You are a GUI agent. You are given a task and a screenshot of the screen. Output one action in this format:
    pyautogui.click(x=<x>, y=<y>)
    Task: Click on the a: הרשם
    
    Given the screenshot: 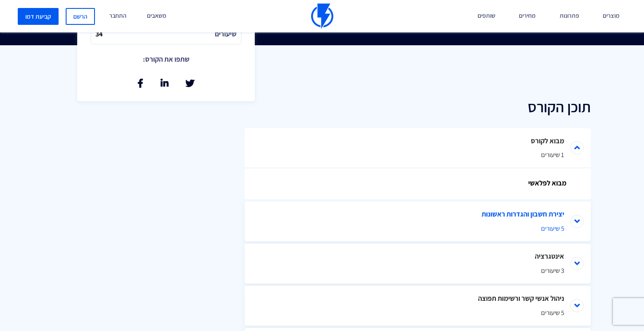 What is the action you would take?
    pyautogui.click(x=80, y=16)
    